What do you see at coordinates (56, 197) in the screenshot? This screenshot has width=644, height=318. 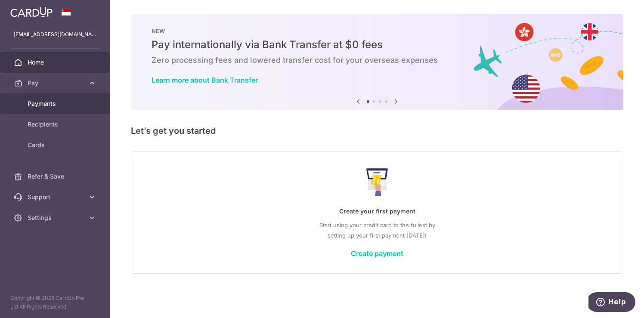 I see `span: Support` at bounding box center [56, 197].